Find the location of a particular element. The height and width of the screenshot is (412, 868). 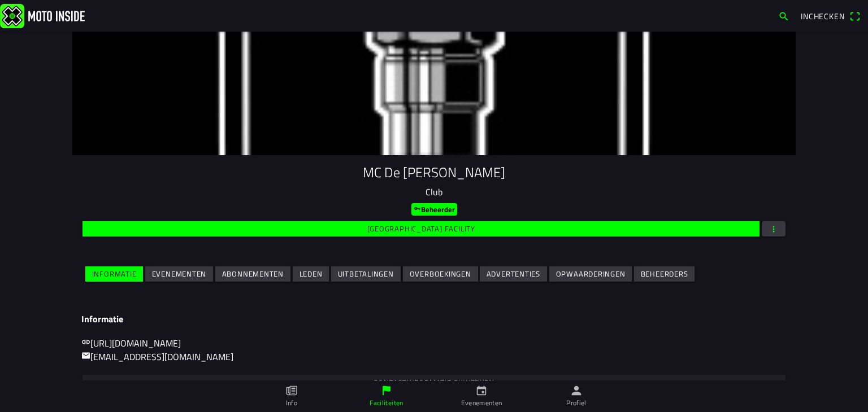

h3: Informatie is located at coordinates (434, 319).